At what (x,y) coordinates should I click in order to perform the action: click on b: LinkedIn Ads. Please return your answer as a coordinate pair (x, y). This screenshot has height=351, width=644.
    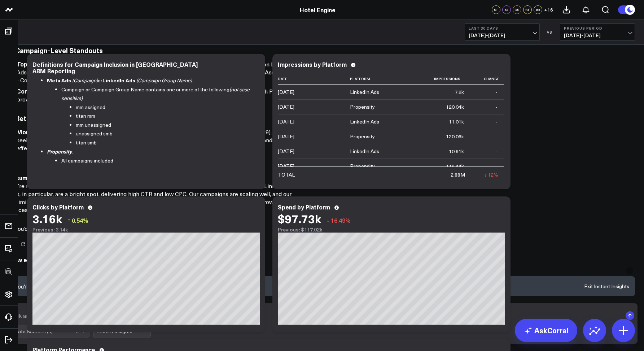
    Looking at the image, I should click on (119, 80).